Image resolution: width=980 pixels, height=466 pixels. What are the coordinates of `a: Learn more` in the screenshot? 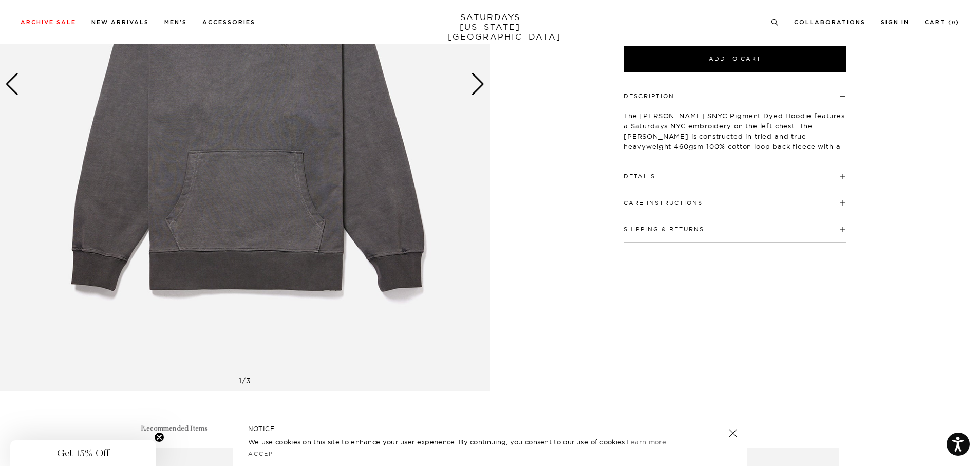 It's located at (646, 442).